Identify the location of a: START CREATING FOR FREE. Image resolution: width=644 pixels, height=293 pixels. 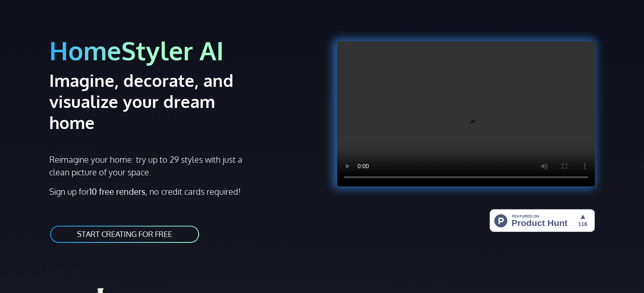
(125, 234).